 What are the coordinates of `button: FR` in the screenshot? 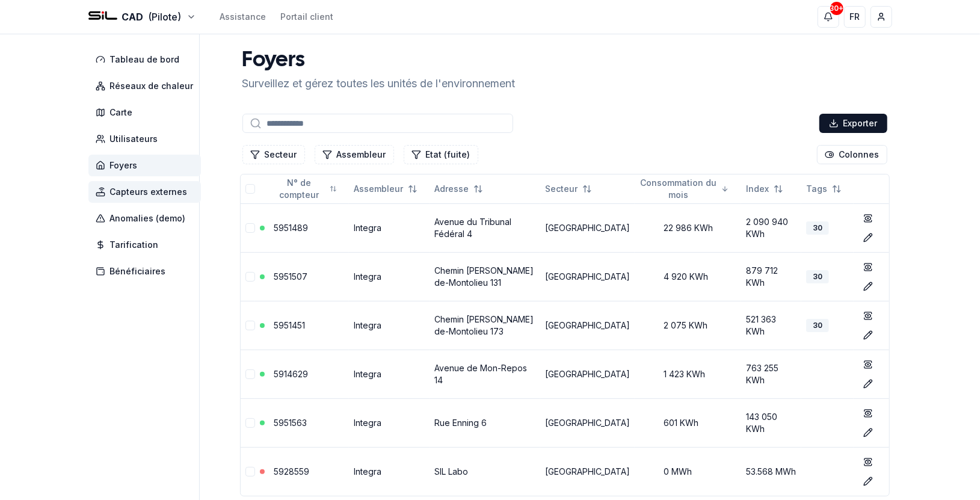 It's located at (855, 17).